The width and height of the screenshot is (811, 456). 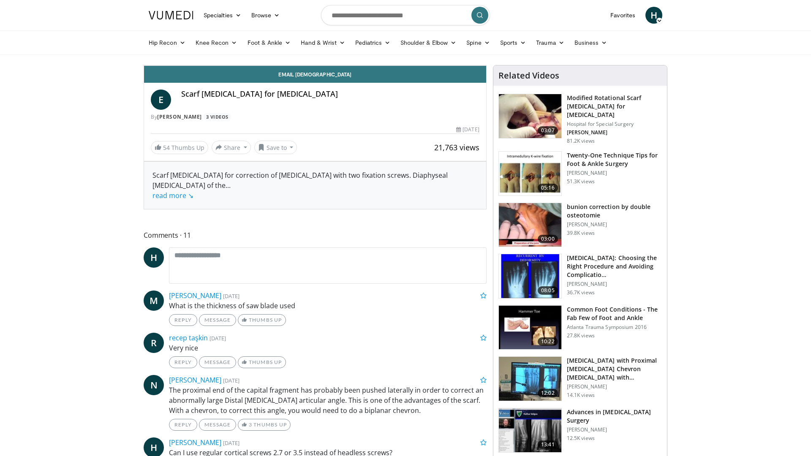 I want to click on img: 3c75a04a-ad21-4ad9-966a-c963a6420fc5.150x105_q85_crop-smart_upscale.jpg, so click(x=530, y=276).